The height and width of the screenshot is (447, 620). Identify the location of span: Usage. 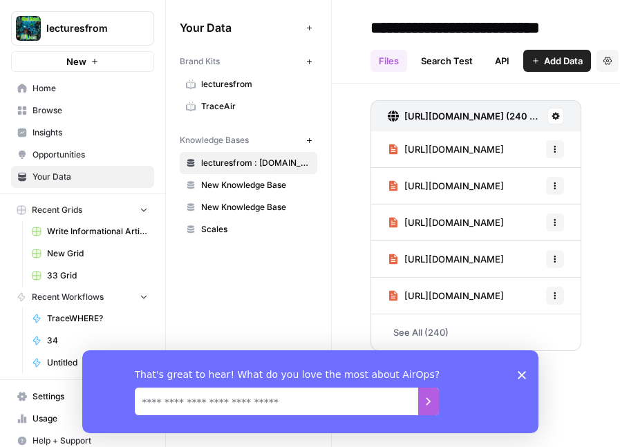
(90, 419).